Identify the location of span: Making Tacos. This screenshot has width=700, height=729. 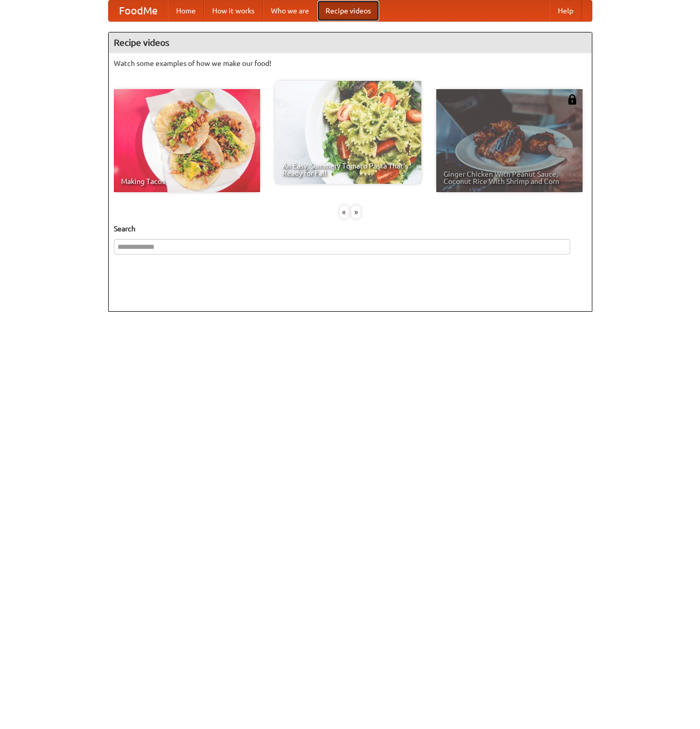
(187, 182).